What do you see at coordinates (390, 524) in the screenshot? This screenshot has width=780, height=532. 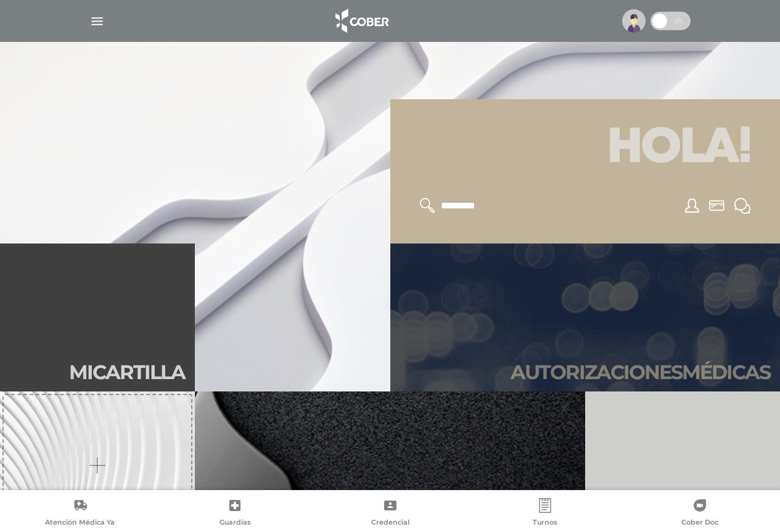 I see `span: Credencial` at bounding box center [390, 524].